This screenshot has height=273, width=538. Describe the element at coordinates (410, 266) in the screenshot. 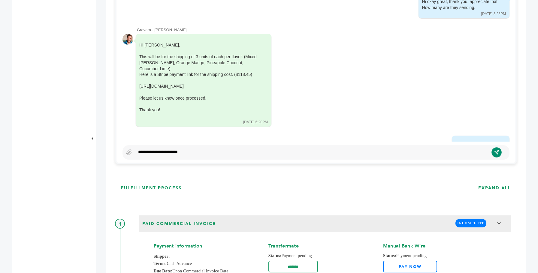

I see `a: Pay Now` at that location.